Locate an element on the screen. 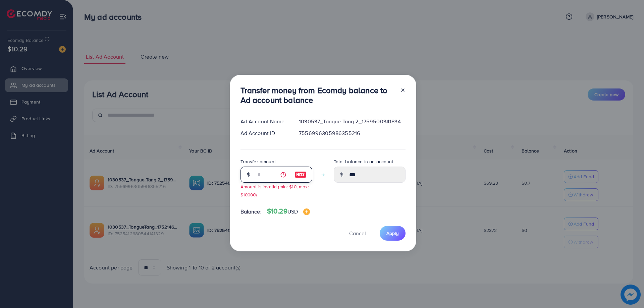 Image resolution: width=644 pixels, height=308 pixels. div: Ad Account ID is located at coordinates (265, 133).